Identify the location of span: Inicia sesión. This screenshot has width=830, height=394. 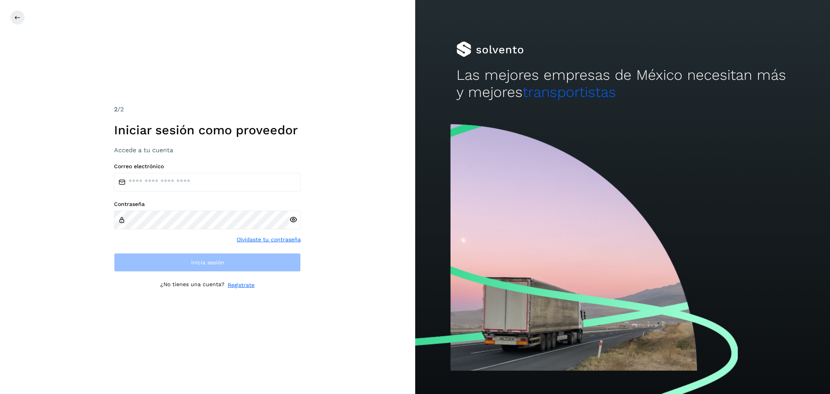
(207, 262).